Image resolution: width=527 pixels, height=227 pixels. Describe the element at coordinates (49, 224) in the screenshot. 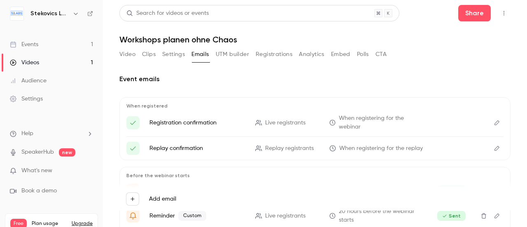

I see `span: Plan usage` at that location.